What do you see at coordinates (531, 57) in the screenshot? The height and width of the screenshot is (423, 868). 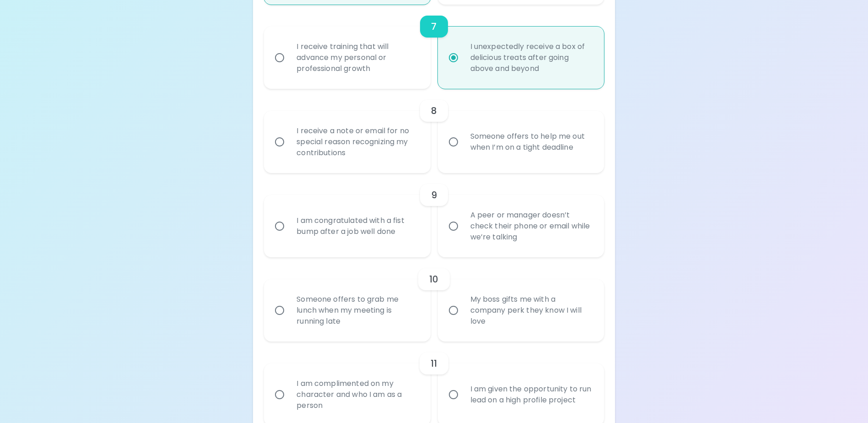 I see `div: I unexpectedly receive a box of delicious treats after going above and beyond` at bounding box center [531, 57].